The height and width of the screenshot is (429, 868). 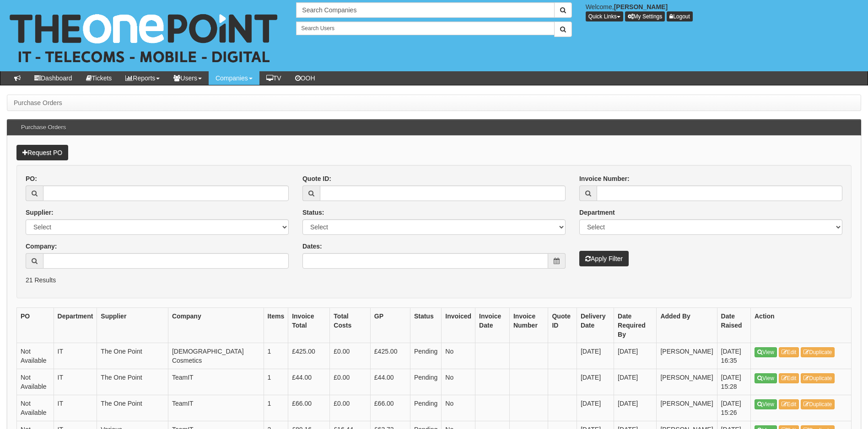 What do you see at coordinates (309, 326) in the screenshot?
I see `th: Invoice Total` at bounding box center [309, 326].